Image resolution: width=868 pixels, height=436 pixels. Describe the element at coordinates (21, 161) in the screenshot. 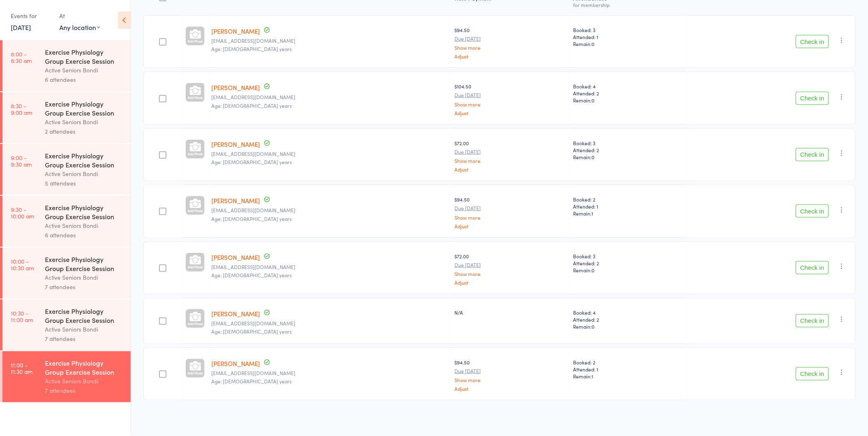

I see `time: 9:00 - 9:30 am` at that location.